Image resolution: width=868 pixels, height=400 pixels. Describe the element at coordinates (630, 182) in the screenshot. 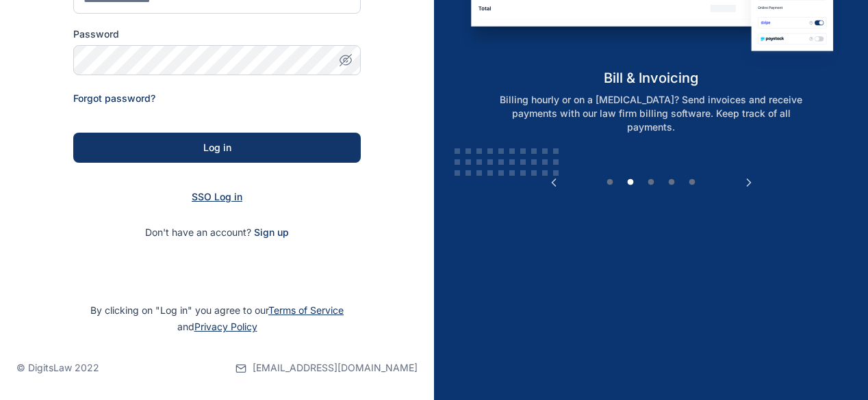

I see `button: 2` at that location.